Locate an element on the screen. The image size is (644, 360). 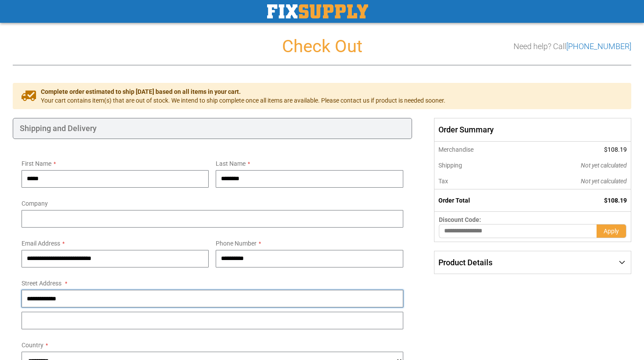
h1: Check Out is located at coordinates (322, 46).